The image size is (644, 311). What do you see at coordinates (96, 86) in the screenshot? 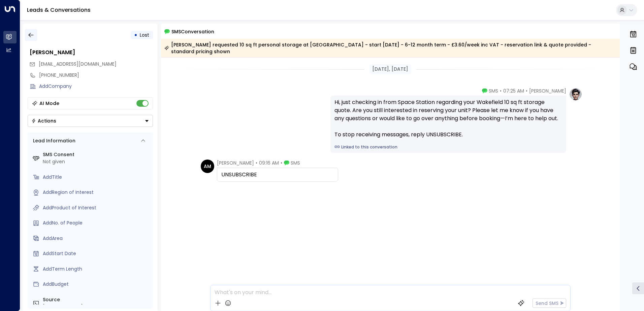
I see `div: AddCompany` at bounding box center [96, 86].